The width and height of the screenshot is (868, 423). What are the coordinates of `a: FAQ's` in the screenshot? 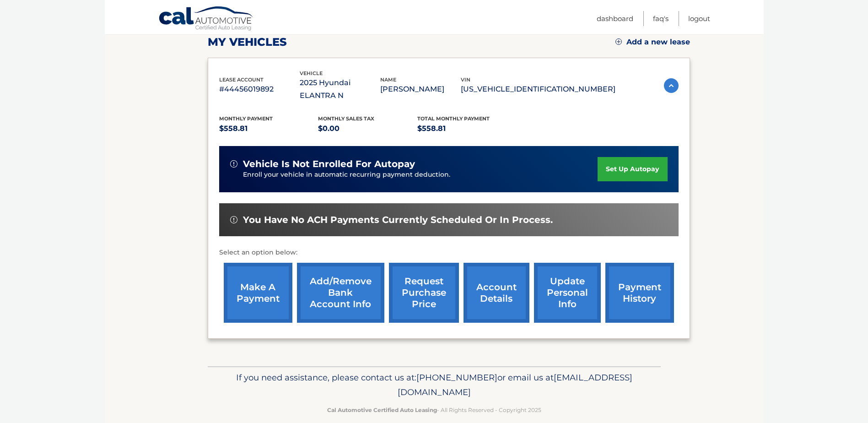 It's located at (661, 18).